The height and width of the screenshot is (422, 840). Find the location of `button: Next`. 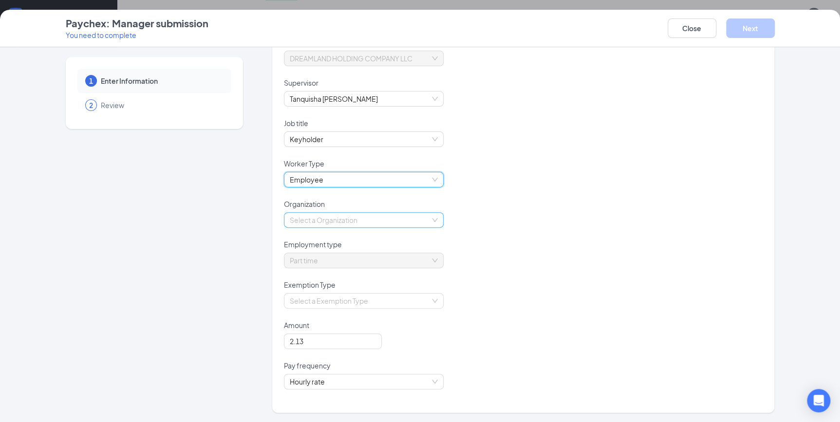

button: Next is located at coordinates (750, 28).